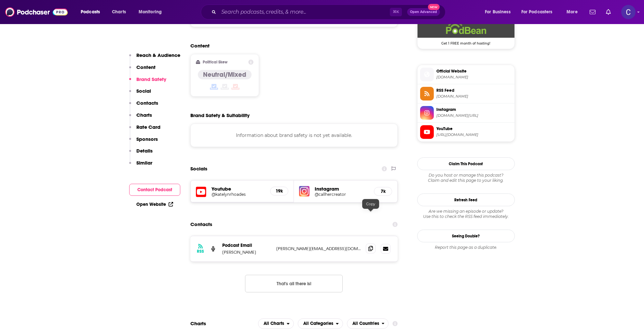  Describe the element at coordinates (147, 103) in the screenshot. I see `p: Contacts` at that location.